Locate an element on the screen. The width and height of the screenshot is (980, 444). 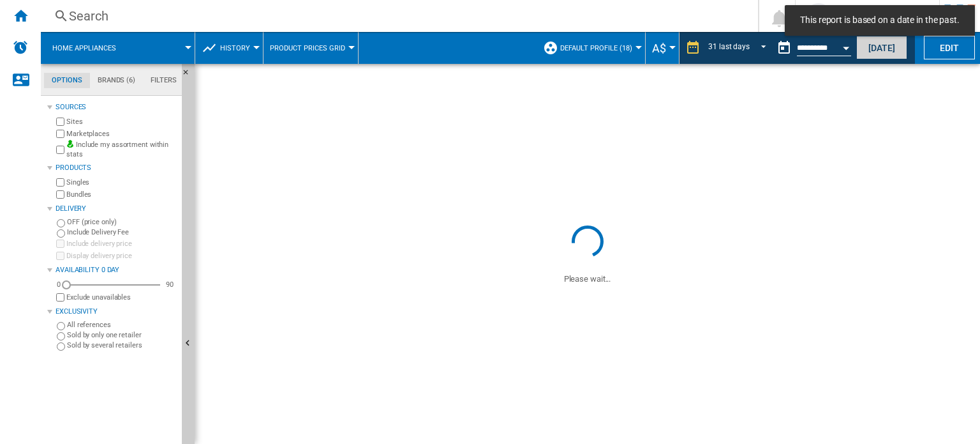
div: Product prices grid is located at coordinates (310, 48).